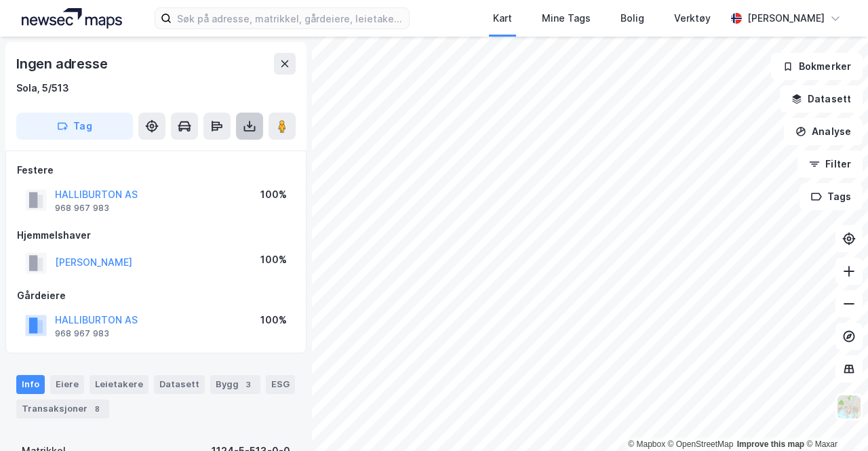 Image resolution: width=868 pixels, height=451 pixels. Describe the element at coordinates (63, 409) in the screenshot. I see `div: Transaksjoner` at that location.